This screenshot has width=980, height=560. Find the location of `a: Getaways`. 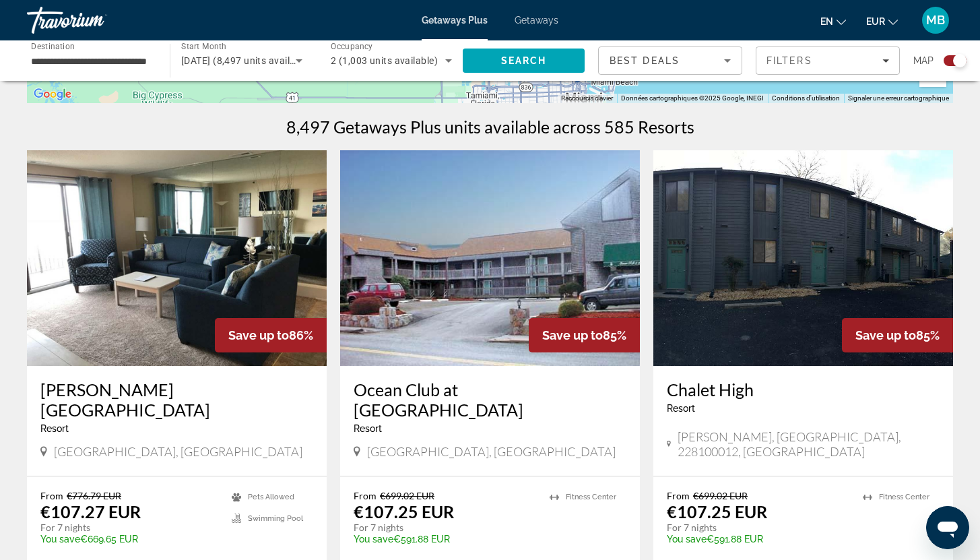

a: Getaways is located at coordinates (536, 20).